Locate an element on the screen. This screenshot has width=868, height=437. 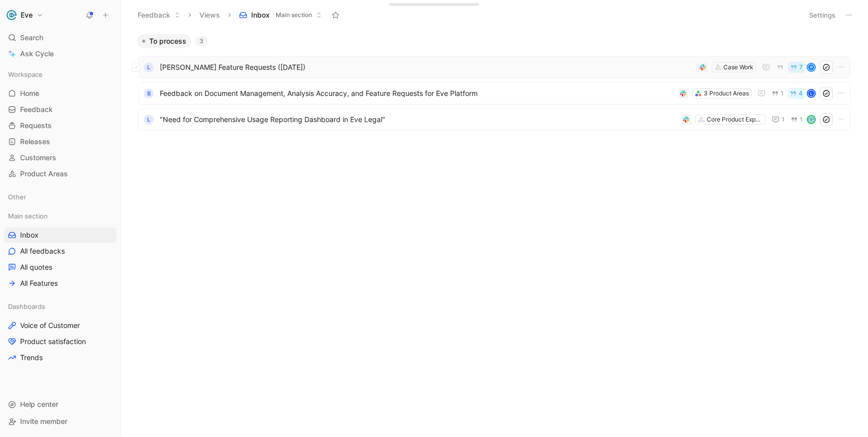
div: Main section is located at coordinates (61, 216).